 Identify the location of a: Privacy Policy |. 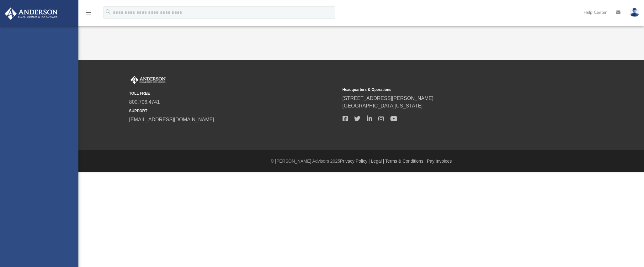
(355, 161).